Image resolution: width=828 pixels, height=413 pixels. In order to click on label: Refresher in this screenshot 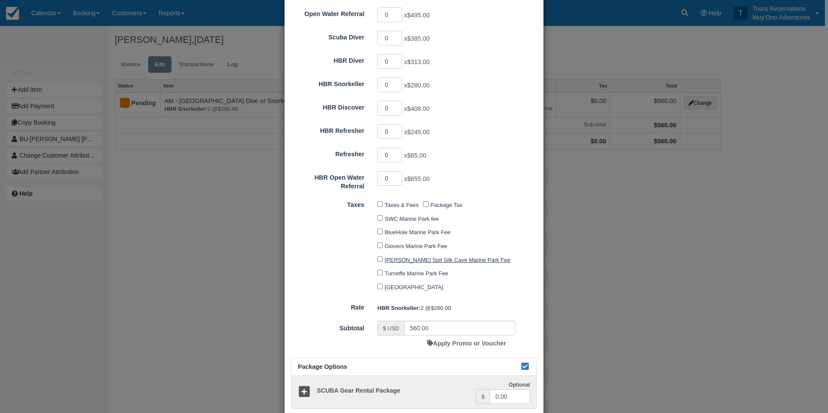, I will do `click(328, 153)`.